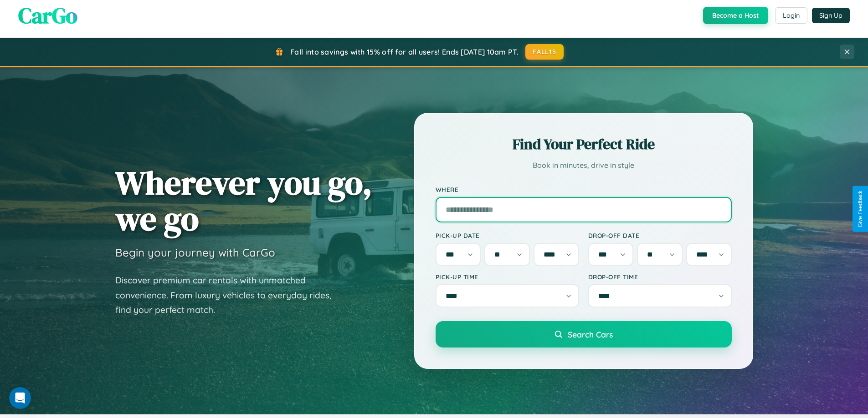  I want to click on button: Login, so click(792, 15).